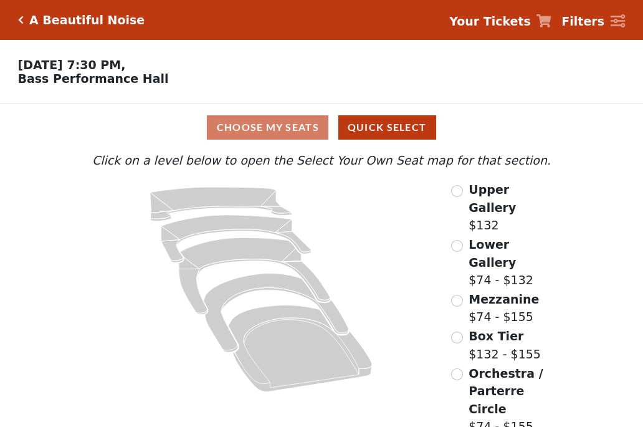  I want to click on label: $132 - $155, so click(505, 345).